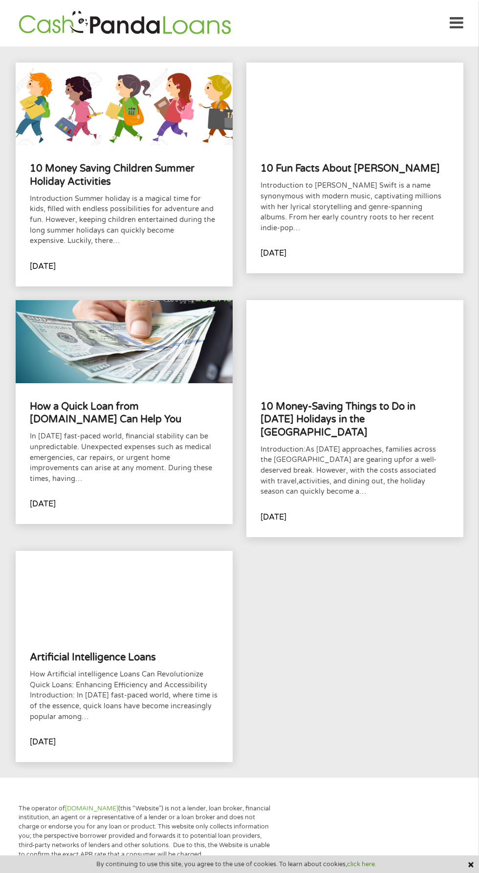 This screenshot has width=479, height=873. What do you see at coordinates (362, 864) in the screenshot?
I see `a: click here.` at bounding box center [362, 864].